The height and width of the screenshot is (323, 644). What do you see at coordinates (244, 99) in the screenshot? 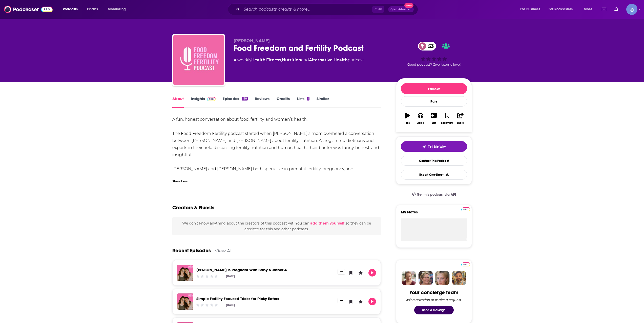
I see `div: 198` at bounding box center [244, 99].